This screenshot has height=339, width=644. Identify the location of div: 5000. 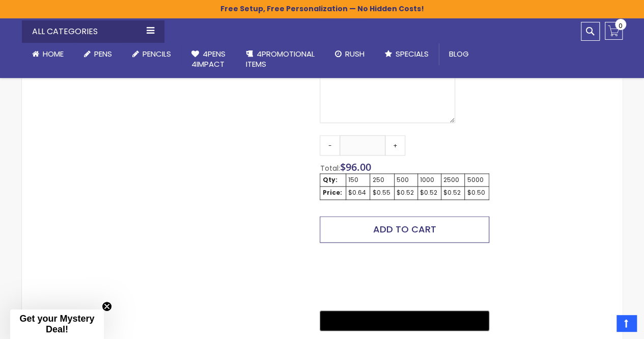
(476, 180).